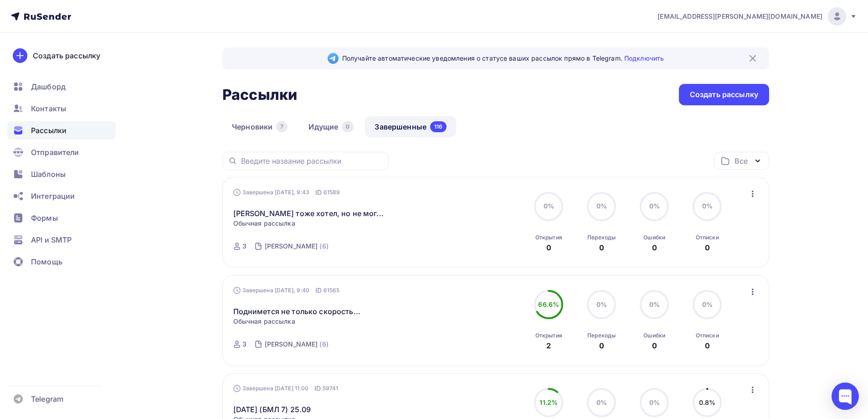 This screenshot has height=419, width=868. Describe the element at coordinates (549, 345) in the screenshot. I see `div: 2` at that location.